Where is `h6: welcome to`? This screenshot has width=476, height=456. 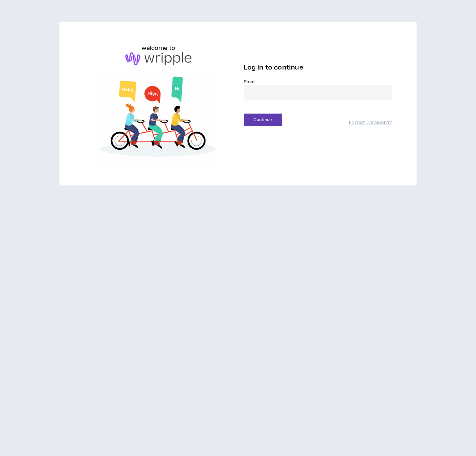
h6: welcome to is located at coordinates (159, 48).